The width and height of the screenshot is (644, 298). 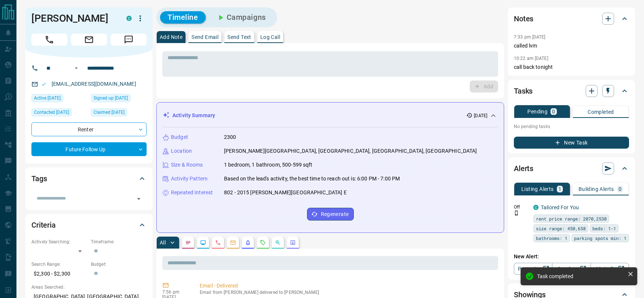 What do you see at coordinates (581, 276) in the screenshot?
I see `div: Task completed` at bounding box center [581, 276].